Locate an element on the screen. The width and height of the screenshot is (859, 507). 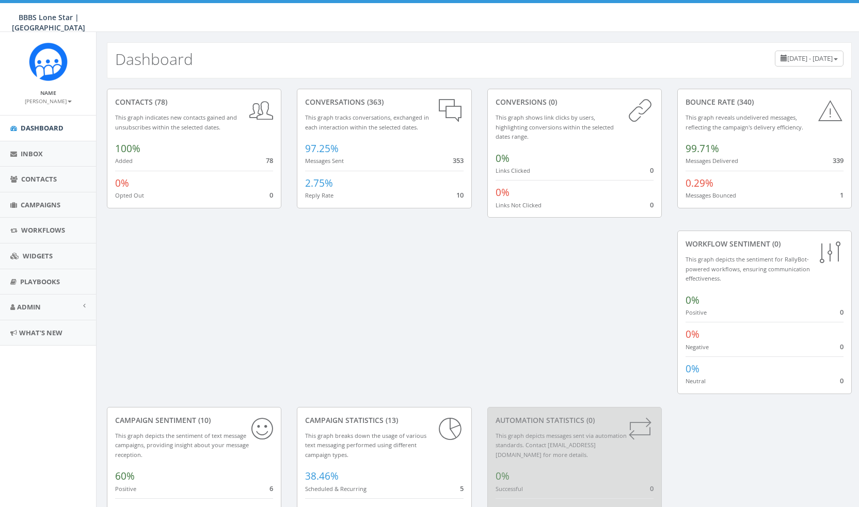
span: What's New is located at coordinates (41, 333).